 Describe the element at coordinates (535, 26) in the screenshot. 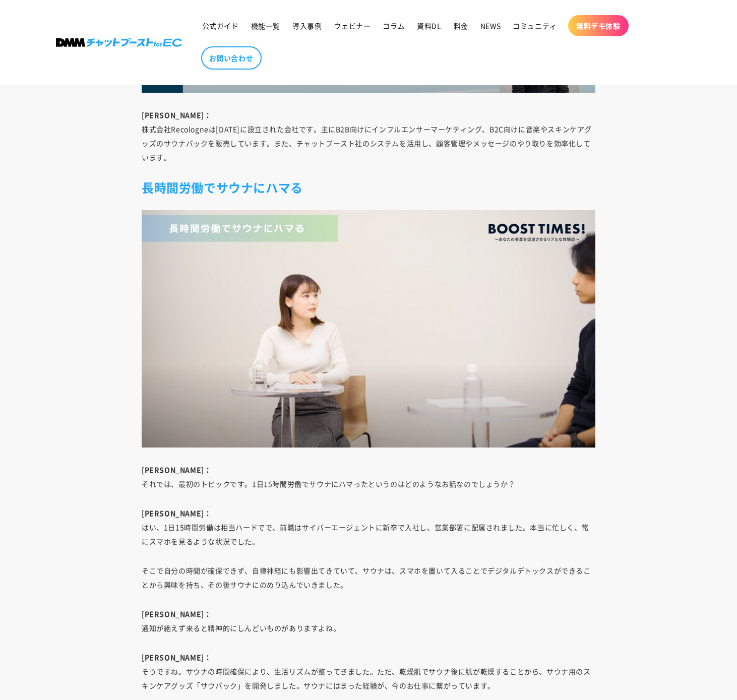

I see `a: コミュニティ` at that location.